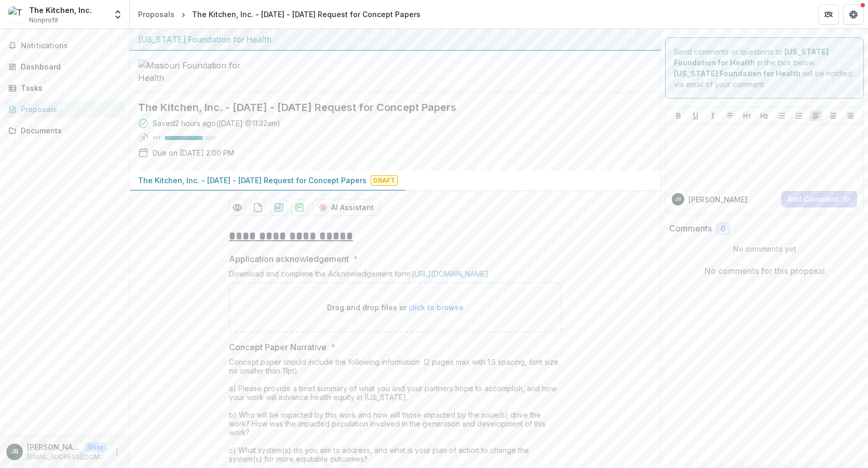 The image size is (868, 468). I want to click on button: Ordered List, so click(799, 116).